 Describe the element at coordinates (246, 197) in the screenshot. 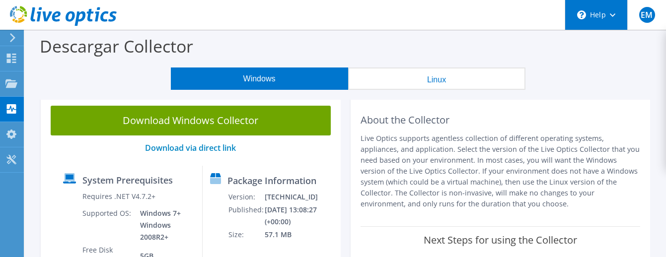

I see `td: Version:` at that location.